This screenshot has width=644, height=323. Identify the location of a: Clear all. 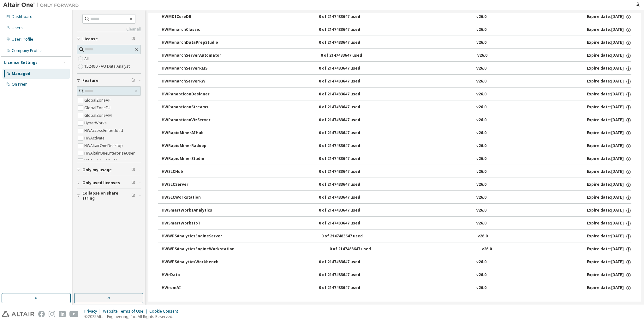
(109, 29).